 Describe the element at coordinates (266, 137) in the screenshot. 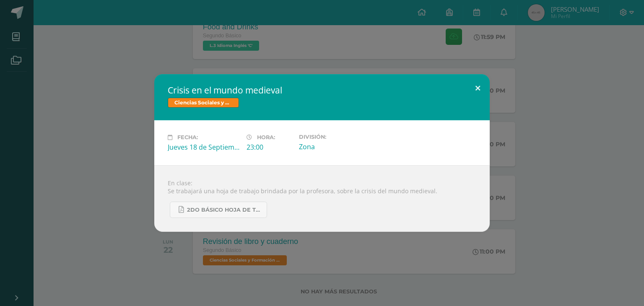

I see `span: Hora:` at that location.